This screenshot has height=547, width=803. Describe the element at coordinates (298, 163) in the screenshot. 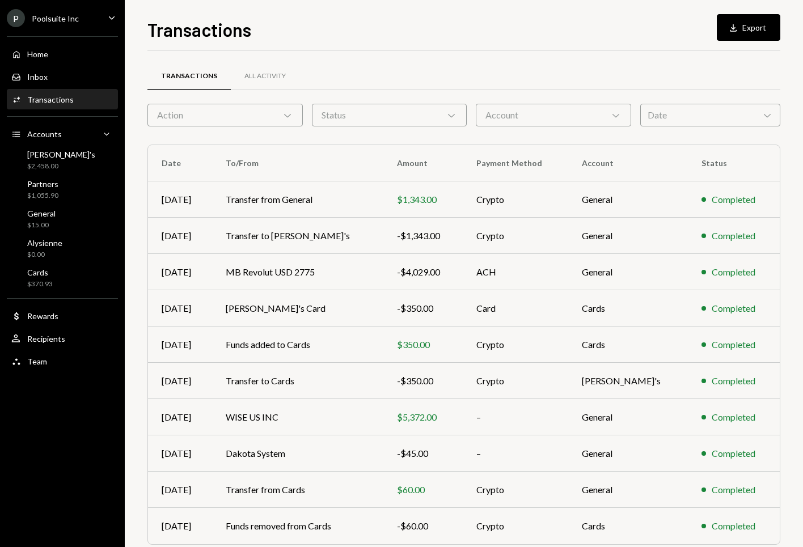

I see `th: To/From` at that location.